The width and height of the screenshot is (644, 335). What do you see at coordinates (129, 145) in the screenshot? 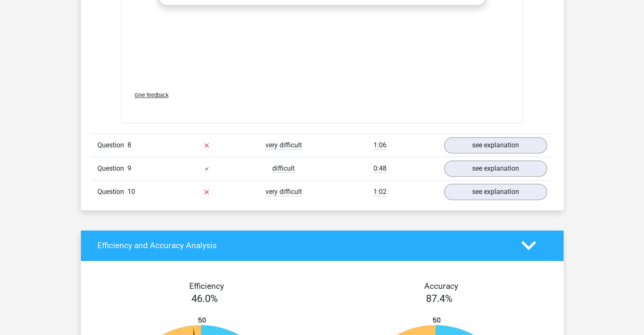
I see `span: 8` at bounding box center [129, 145].